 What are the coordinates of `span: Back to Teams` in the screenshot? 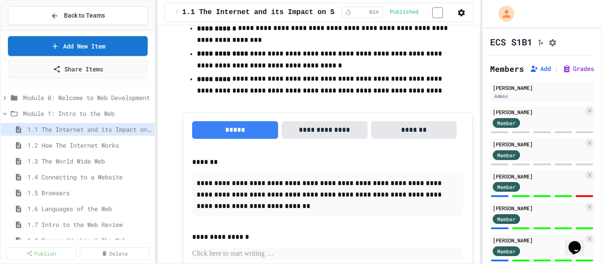 It's located at (84, 15).